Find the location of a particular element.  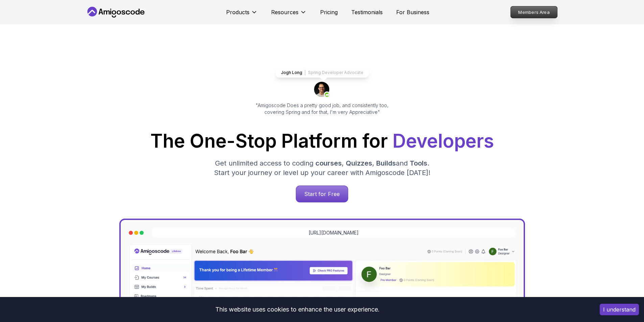

a: Testimonials is located at coordinates (367, 12).